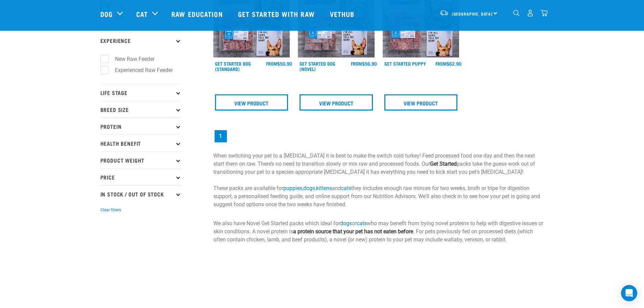 The width and height of the screenshot is (644, 308). What do you see at coordinates (130, 59) in the screenshot?
I see `label: New Raw Feeder` at bounding box center [130, 59].